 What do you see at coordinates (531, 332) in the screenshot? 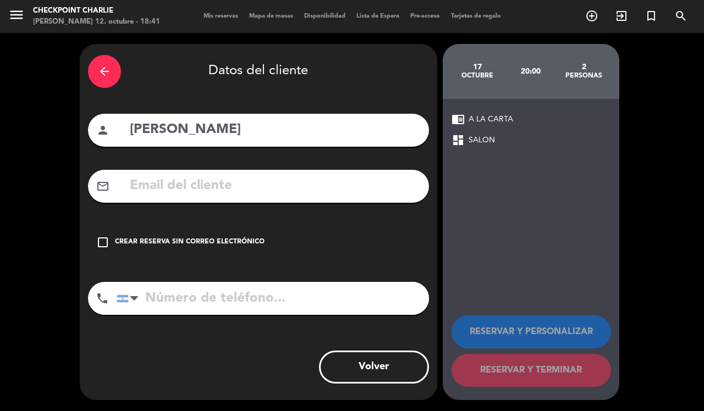
I see `button: RESERVAR Y PERSONALIZAR` at bounding box center [531, 332].